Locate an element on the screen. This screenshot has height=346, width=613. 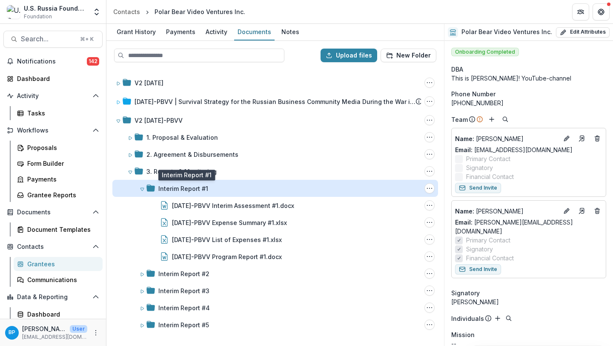
a: Go to contact is located at coordinates (582, 138).